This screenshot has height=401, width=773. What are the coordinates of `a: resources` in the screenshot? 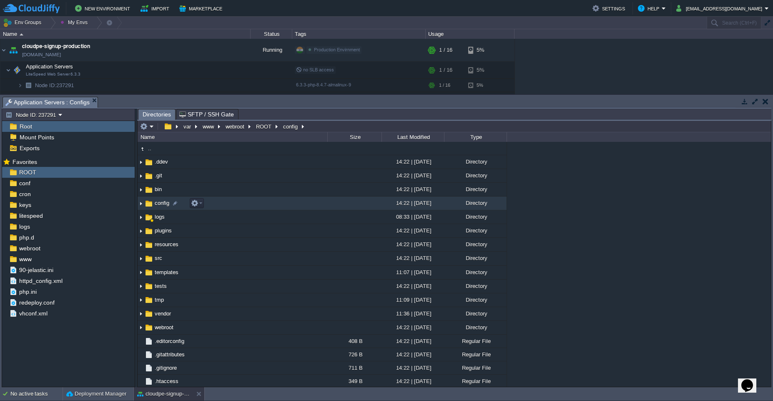 It's located at (166, 244).